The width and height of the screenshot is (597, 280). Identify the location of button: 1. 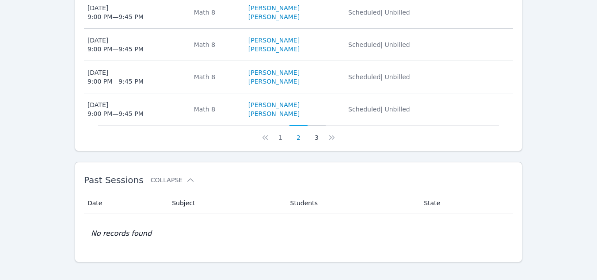
(280, 133).